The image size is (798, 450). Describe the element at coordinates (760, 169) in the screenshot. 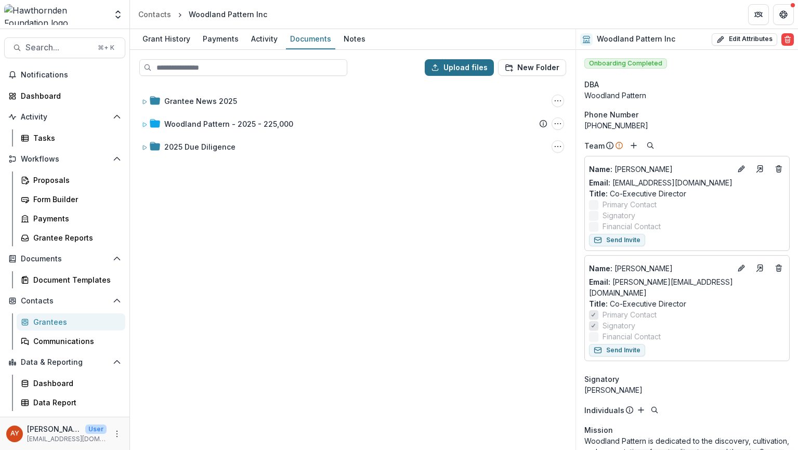

I see `a: Go to contact` at that location.